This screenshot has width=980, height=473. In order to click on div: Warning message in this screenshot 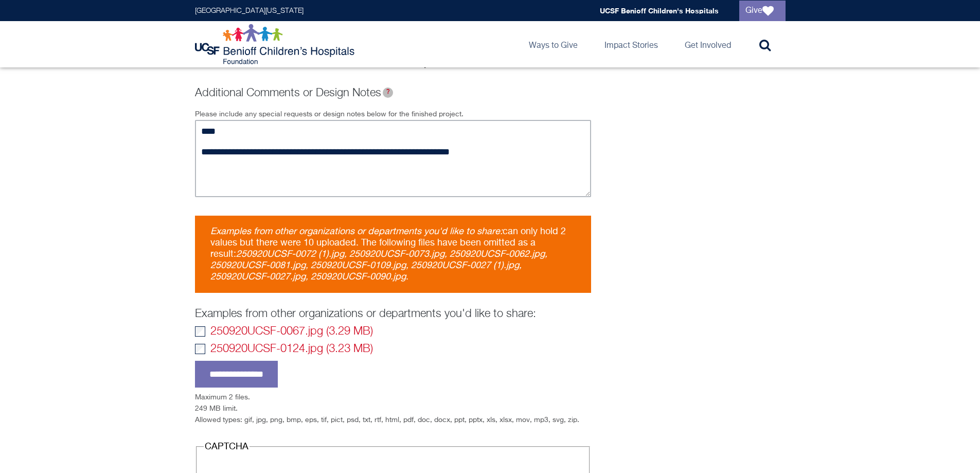, I will do `click(393, 254)`.